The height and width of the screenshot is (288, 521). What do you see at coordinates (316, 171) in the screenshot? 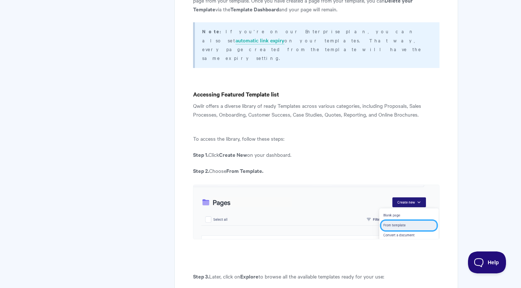
I see `p: Choose` at bounding box center [316, 171].